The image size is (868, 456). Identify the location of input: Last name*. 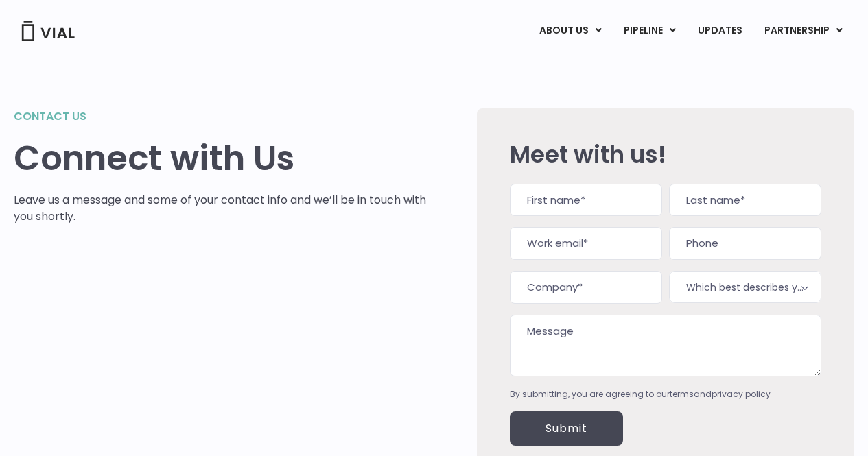
(746, 200).